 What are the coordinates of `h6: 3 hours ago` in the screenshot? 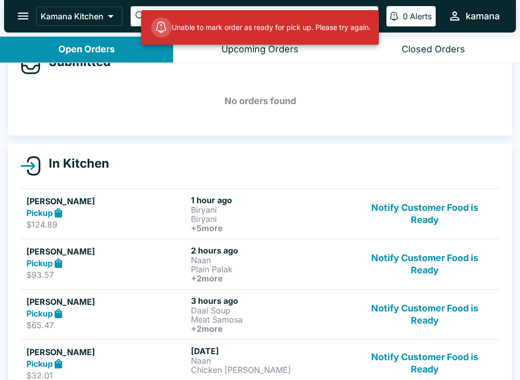 It's located at (271, 301).